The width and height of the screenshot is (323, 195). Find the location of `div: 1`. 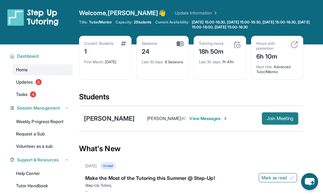

div: 1 is located at coordinates (99, 51).